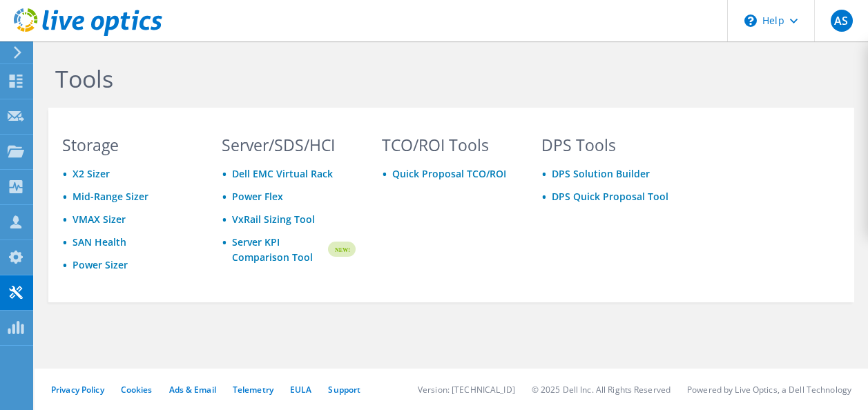 The width and height of the screenshot is (868, 410). Describe the element at coordinates (111, 196) in the screenshot. I see `a: Mid-Range Sizer` at that location.